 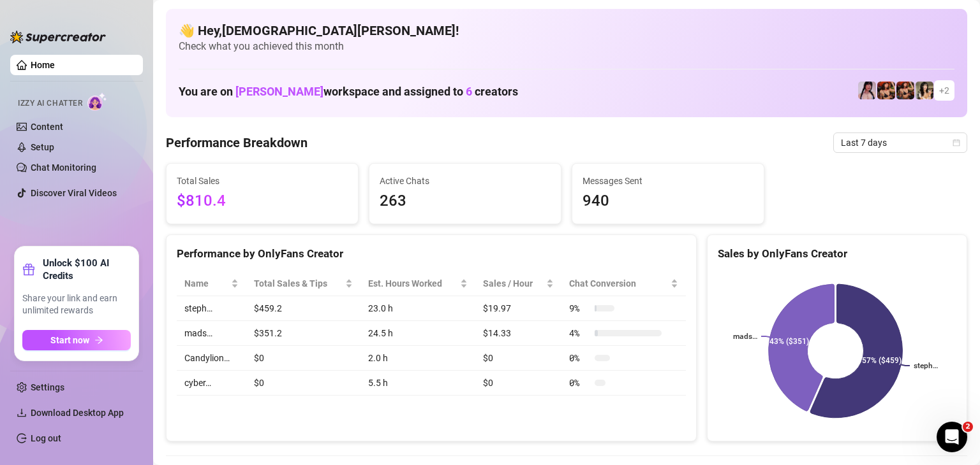 What do you see at coordinates (837, 254) in the screenshot?
I see `div: Sales by OnlyFans Creator` at bounding box center [837, 254].